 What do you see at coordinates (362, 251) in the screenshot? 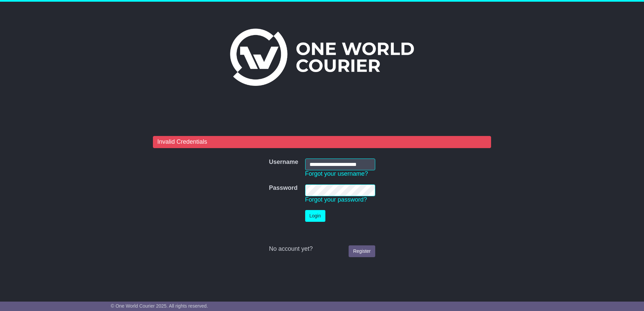
I see `a: Register` at bounding box center [362, 251].